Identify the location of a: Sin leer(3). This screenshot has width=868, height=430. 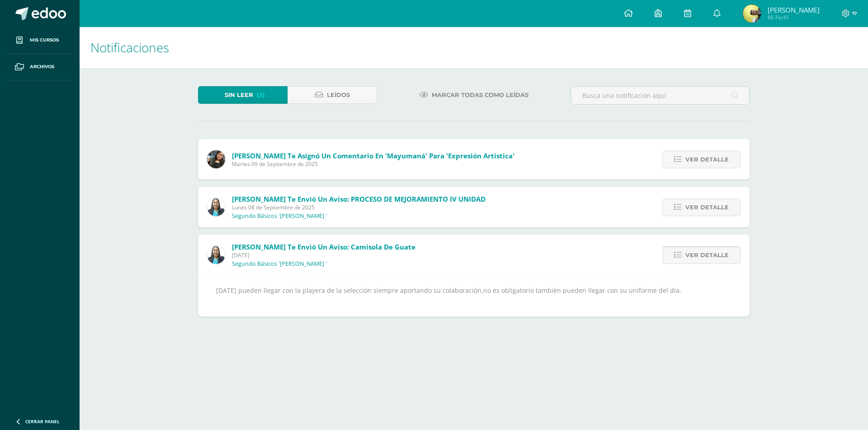
(242, 95).